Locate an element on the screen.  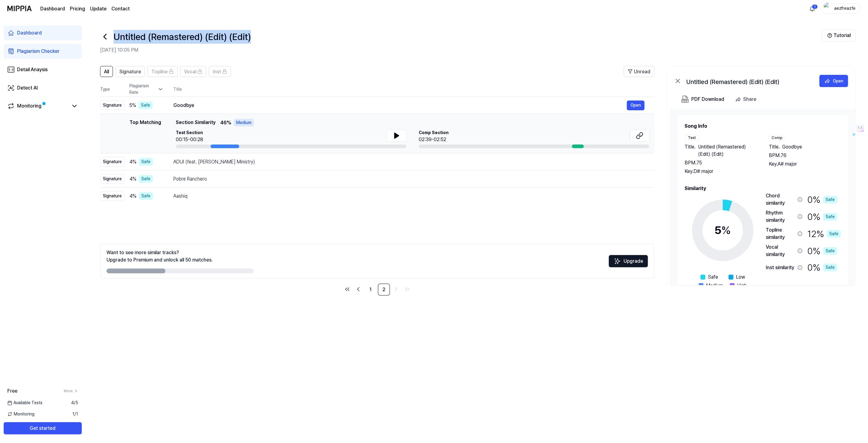
a: Update is located at coordinates (98, 9).